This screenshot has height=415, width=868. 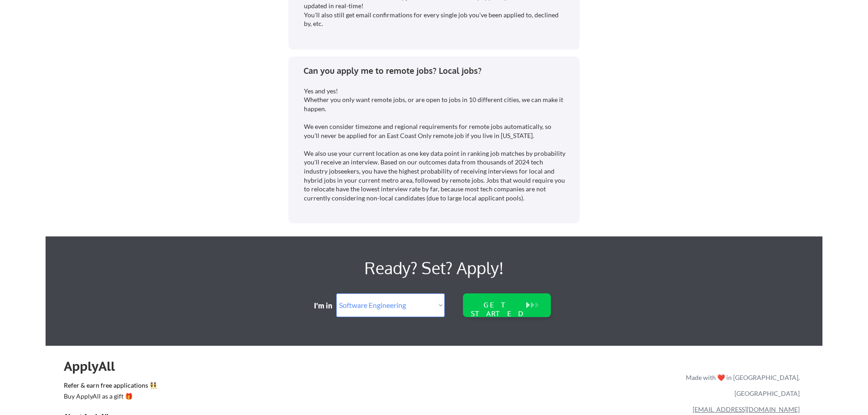 What do you see at coordinates (109, 397) in the screenshot?
I see `div: Buy ApplyAll as a gift 🎁` at bounding box center [109, 397].